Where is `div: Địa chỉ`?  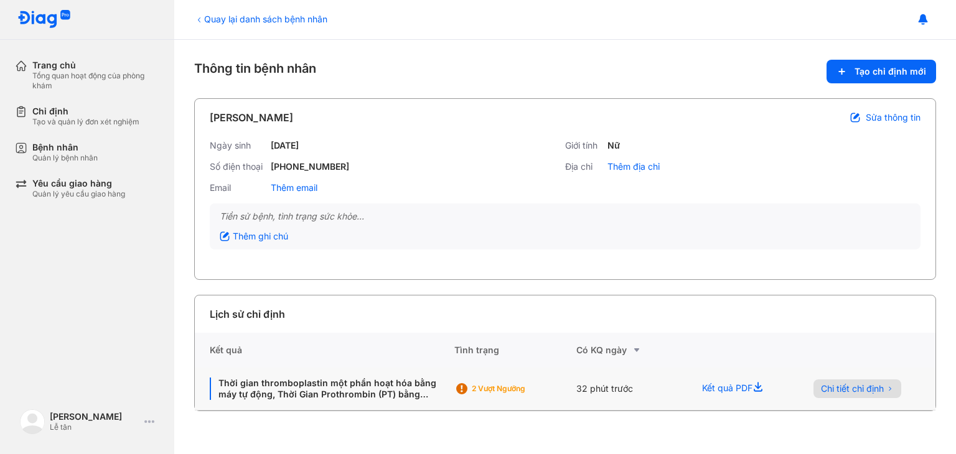 div: Địa chỉ is located at coordinates (584, 167).